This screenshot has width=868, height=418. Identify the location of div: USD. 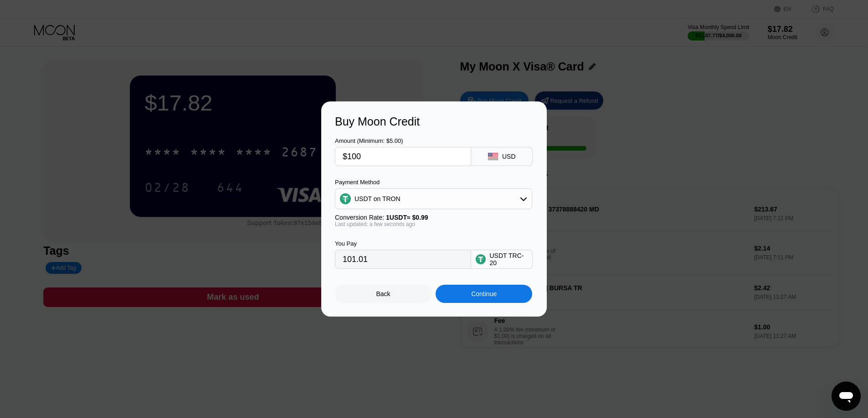
(509, 156).